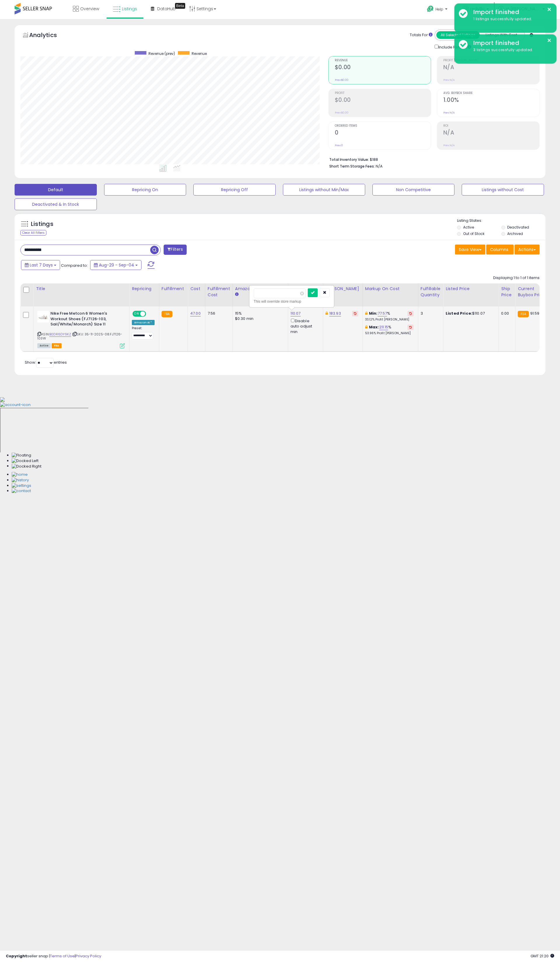 The width and height of the screenshot is (560, 962). Describe the element at coordinates (199, 53) in the screenshot. I see `span: Revenue` at that location.